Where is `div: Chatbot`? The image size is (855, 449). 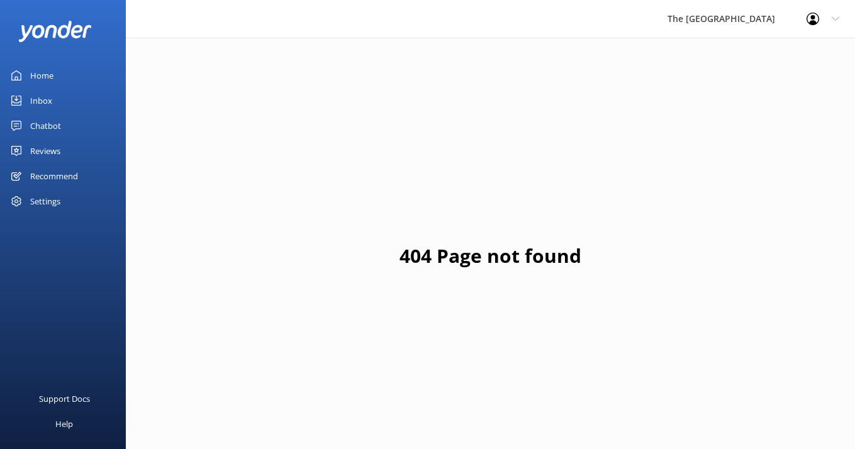
div: Chatbot is located at coordinates (45, 126).